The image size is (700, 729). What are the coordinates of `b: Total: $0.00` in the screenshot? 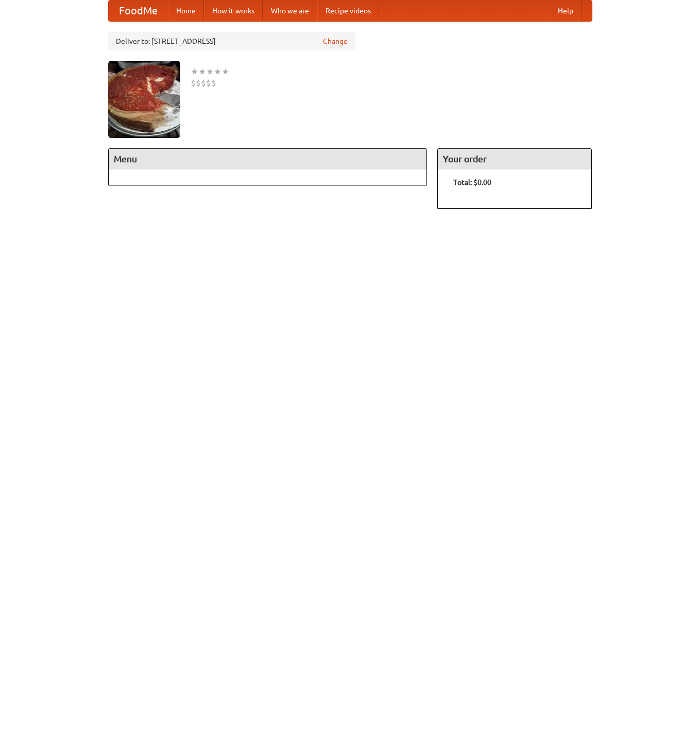 It's located at (472, 183).